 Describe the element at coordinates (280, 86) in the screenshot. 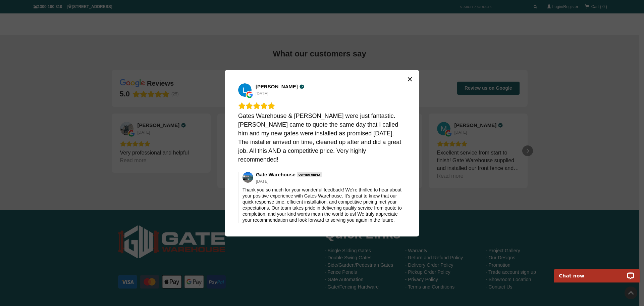

I see `a: Review by Louise Veenstra` at that location.